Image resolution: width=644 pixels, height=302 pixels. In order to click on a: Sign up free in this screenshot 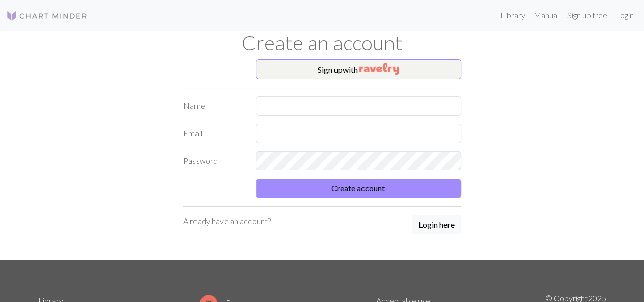, I will do `click(587, 15)`.